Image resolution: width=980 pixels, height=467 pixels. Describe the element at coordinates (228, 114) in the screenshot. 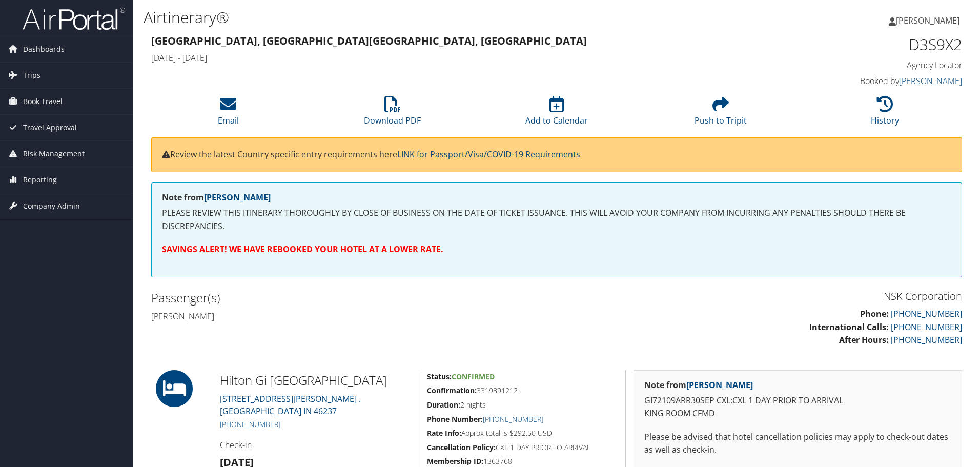

I see `a: Email` at that location.